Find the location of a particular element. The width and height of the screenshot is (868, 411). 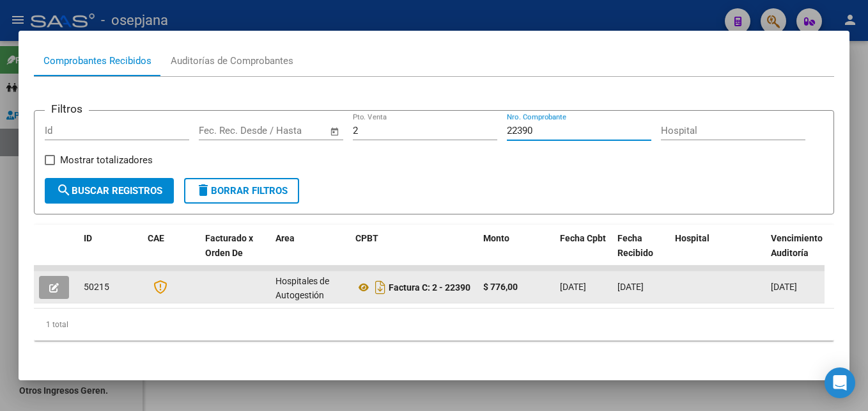

div: Auditorías de Comprobantes is located at coordinates (232, 61).